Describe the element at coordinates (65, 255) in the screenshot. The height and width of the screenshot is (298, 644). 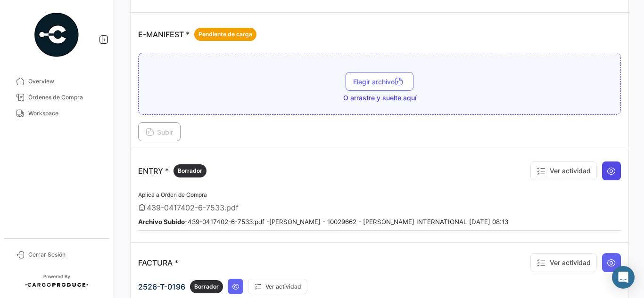
I see `span: Cerrar Sesión` at that location.